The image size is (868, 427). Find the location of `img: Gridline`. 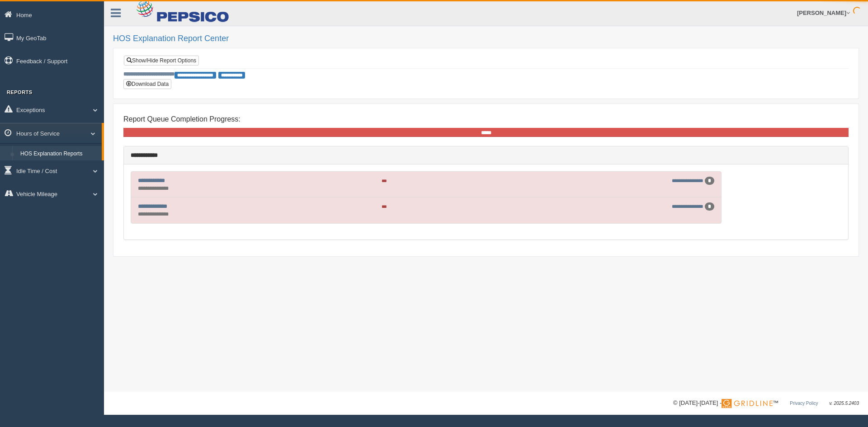

img: Gridline is located at coordinates (747, 403).